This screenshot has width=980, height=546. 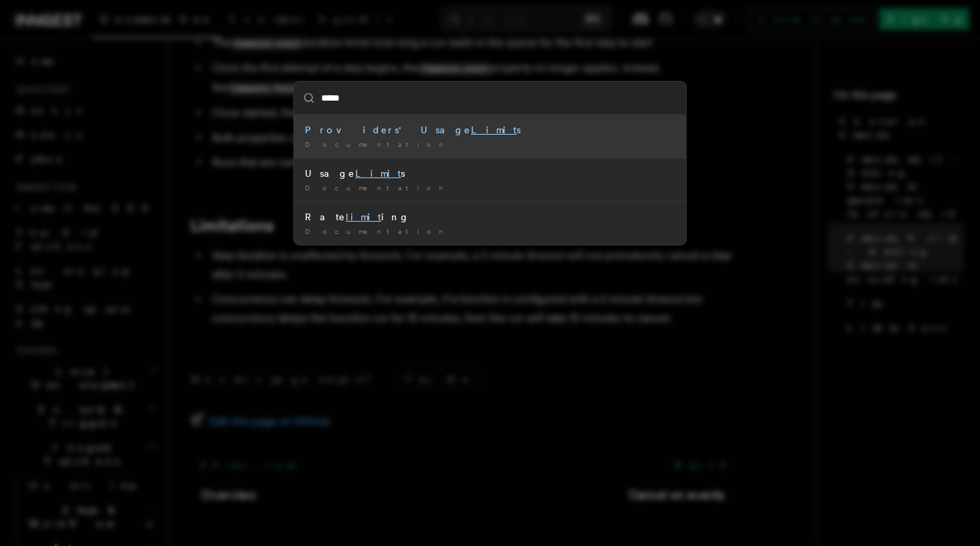 I want to click on div: Rate ing, so click(x=490, y=217).